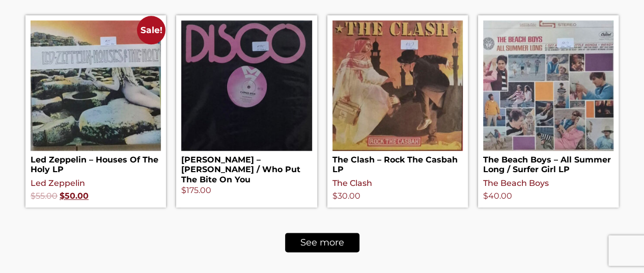 The width and height of the screenshot is (644, 273). What do you see at coordinates (151, 29) in the screenshot?
I see `span: Sale!` at bounding box center [151, 29].